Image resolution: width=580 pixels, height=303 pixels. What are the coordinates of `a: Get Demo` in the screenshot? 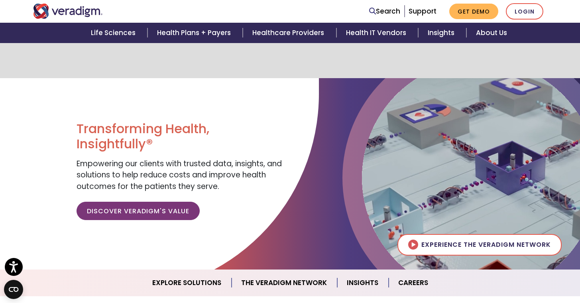 It's located at (473, 11).